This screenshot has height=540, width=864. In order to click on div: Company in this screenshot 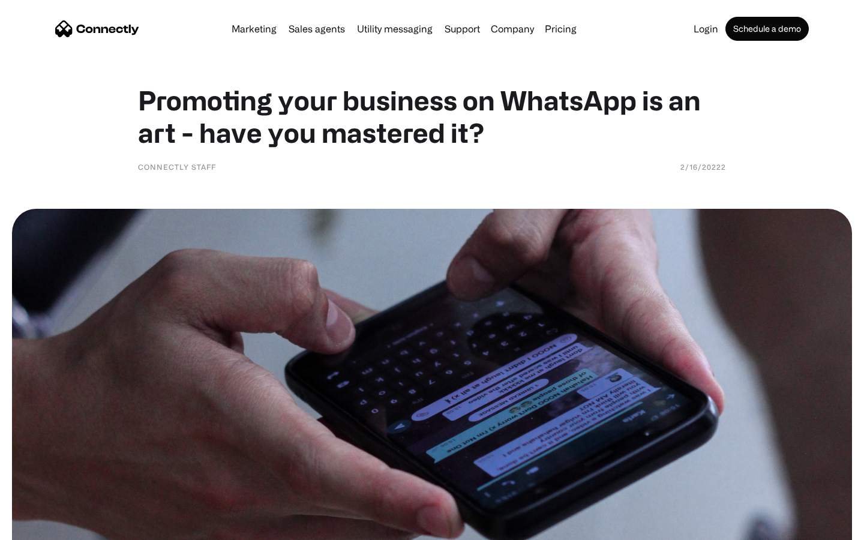, I will do `click(513, 29)`.